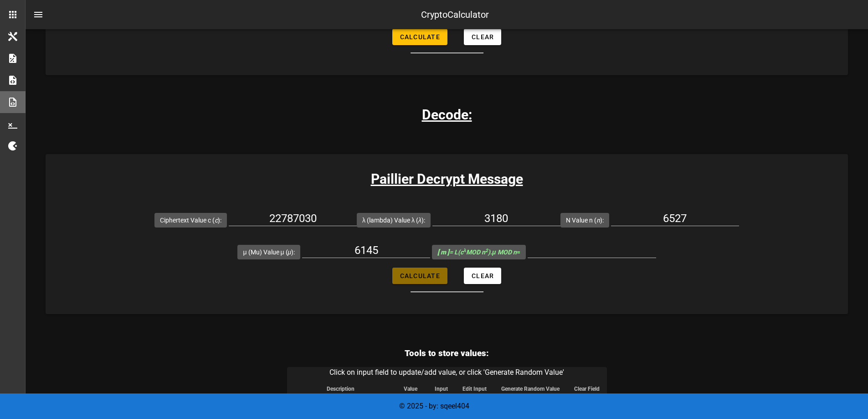 The image size is (868, 419). I want to click on th: Clear Field, so click(587, 389).